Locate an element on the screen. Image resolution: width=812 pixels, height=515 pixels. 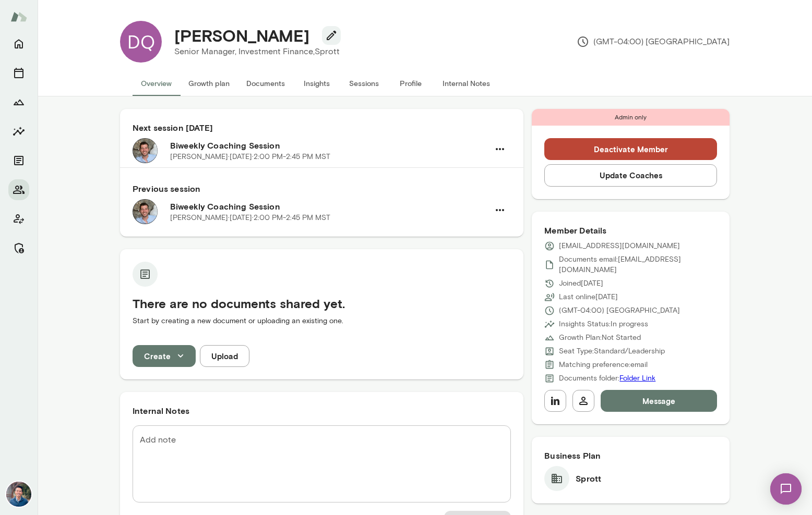
p: Documents folder: is located at coordinates (607, 379).